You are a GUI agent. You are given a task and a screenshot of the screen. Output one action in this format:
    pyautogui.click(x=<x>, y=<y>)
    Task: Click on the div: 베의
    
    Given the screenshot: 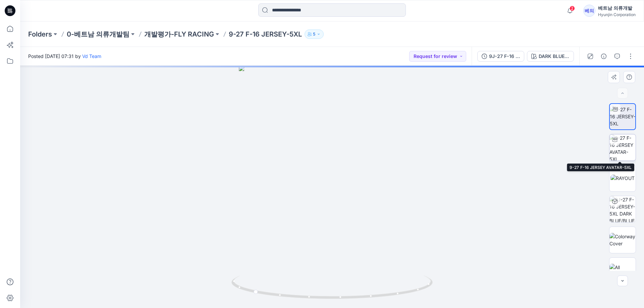 What is the action you would take?
    pyautogui.click(x=589, y=11)
    